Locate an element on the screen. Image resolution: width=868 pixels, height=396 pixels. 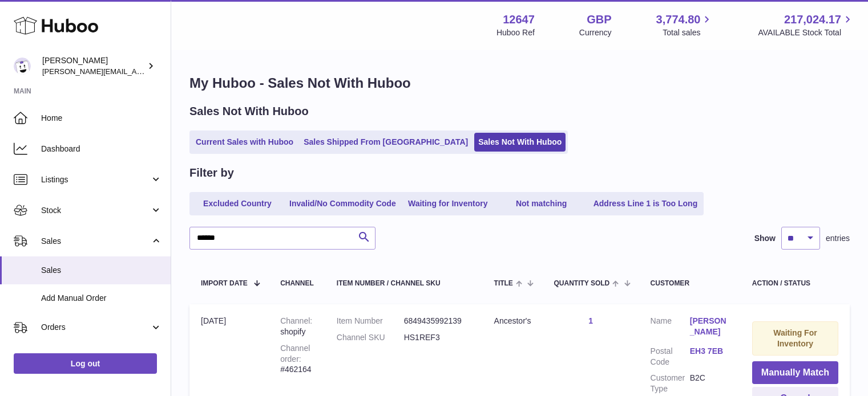
img: peter@pinter.co.uk is located at coordinates (22, 66).